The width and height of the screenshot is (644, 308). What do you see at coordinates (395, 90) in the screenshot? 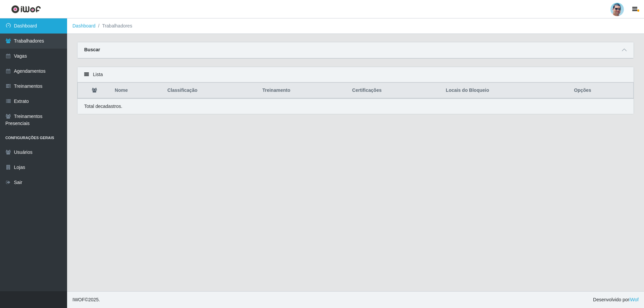
I see `th: Certificações` at bounding box center [395, 90].